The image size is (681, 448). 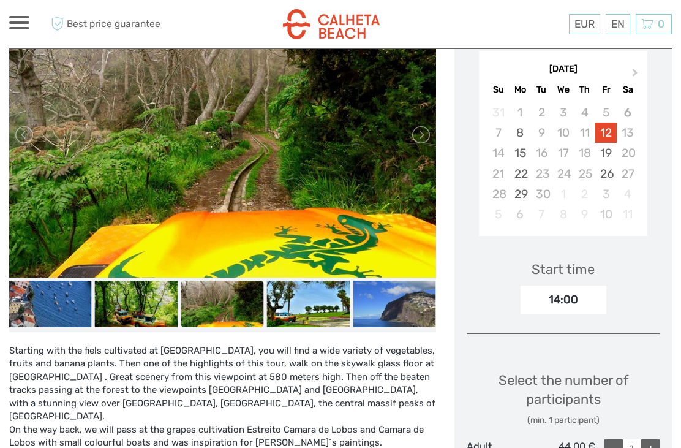 I want to click on div: Select the number of participants, so click(x=563, y=398).